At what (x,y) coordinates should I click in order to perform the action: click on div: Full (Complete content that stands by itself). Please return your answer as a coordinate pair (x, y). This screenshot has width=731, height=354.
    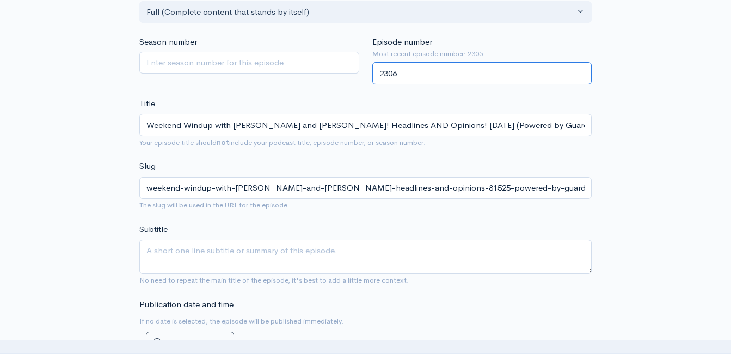
    Looking at the image, I should click on (360, 12).